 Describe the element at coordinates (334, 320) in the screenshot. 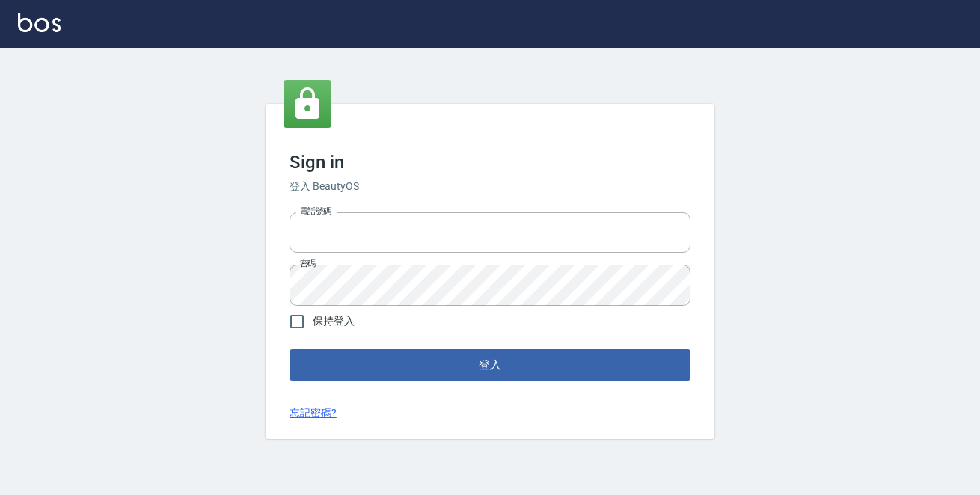

I see `span: 保持登入` at that location.